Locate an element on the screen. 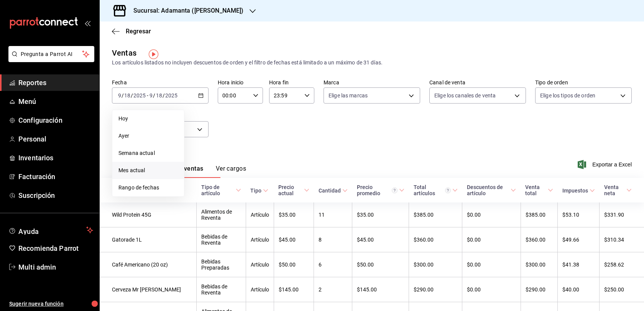  span: Tipo is located at coordinates (259, 191).